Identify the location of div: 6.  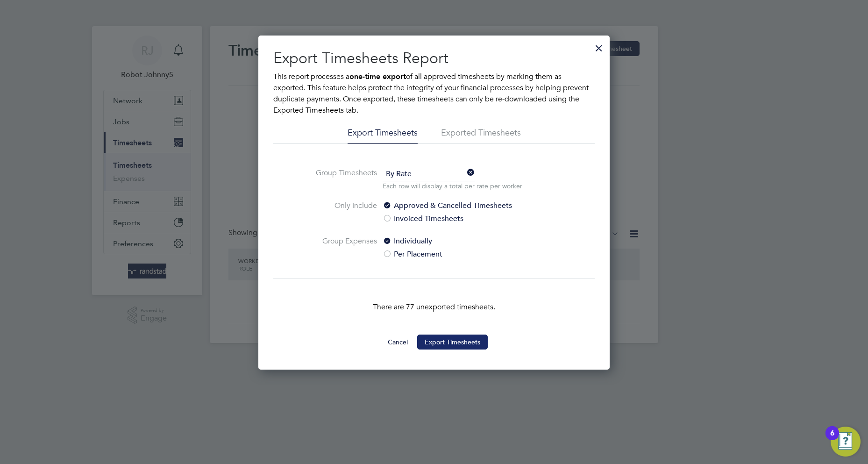
(832, 439).